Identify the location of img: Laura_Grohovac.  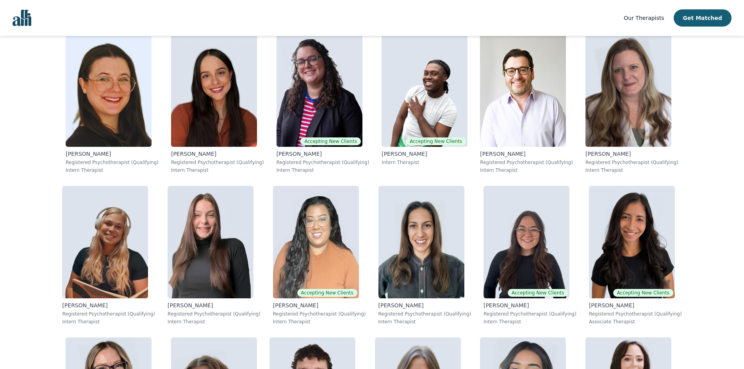
(214, 91).